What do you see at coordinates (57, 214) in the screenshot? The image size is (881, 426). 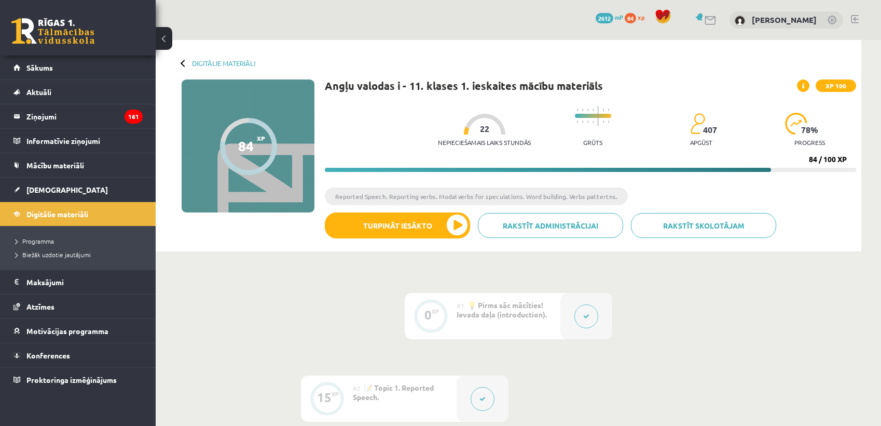 I see `span: Digitālie materiāli` at bounding box center [57, 214].